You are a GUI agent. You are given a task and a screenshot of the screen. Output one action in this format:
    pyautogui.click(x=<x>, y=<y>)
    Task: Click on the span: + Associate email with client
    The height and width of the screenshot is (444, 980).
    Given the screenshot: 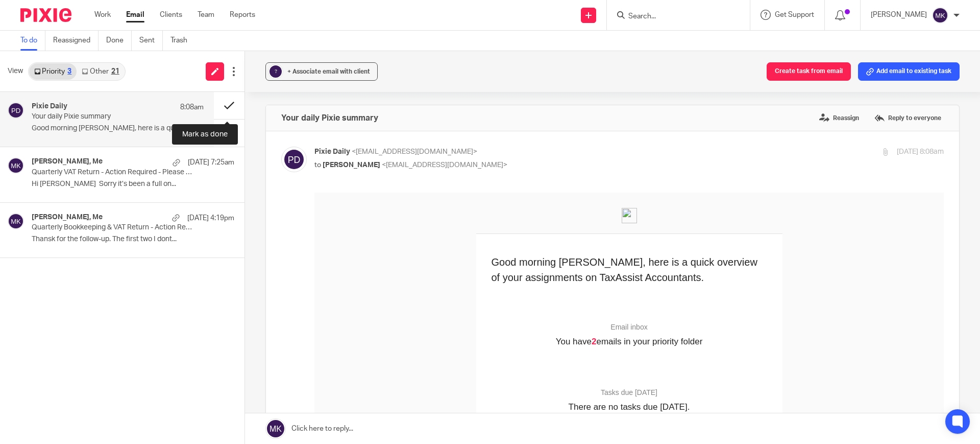 What is the action you would take?
    pyautogui.click(x=329, y=72)
    